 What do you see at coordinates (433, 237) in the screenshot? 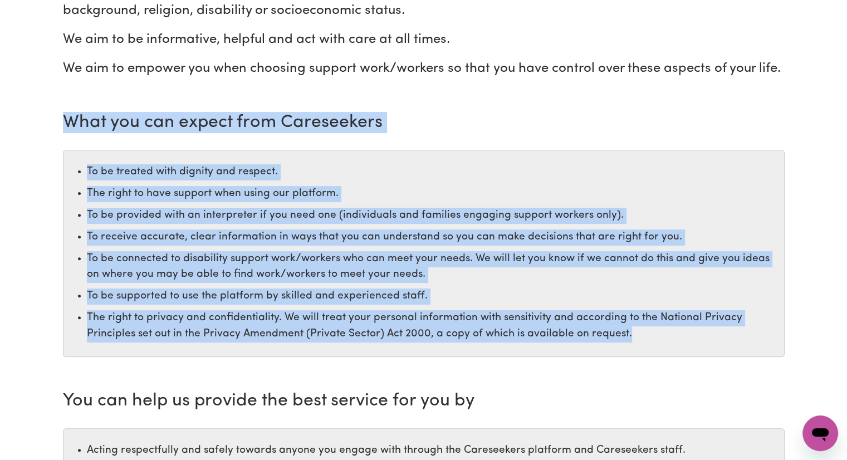
I see `li: To receive accurate, clear information in ways that you can understand so you can make decisions ...` at bounding box center [433, 237].